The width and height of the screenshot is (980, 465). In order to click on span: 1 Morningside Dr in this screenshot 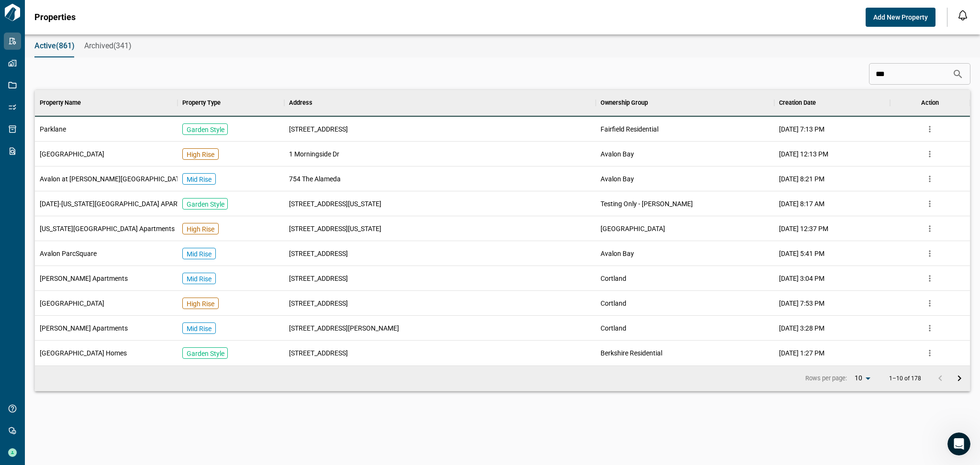, I will do `click(314, 154)`.